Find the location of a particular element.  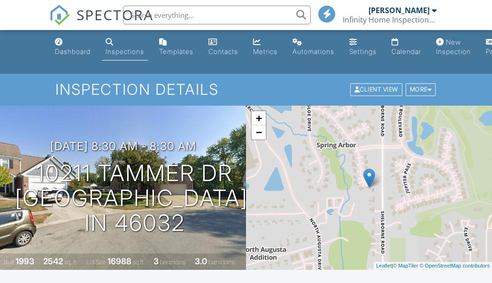

a: SPECTORA is located at coordinates (101, 23).